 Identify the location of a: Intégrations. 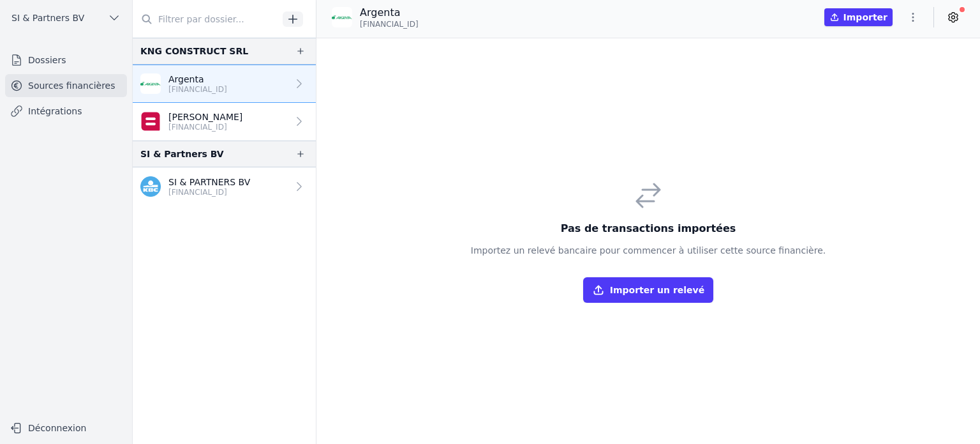
(66, 111).